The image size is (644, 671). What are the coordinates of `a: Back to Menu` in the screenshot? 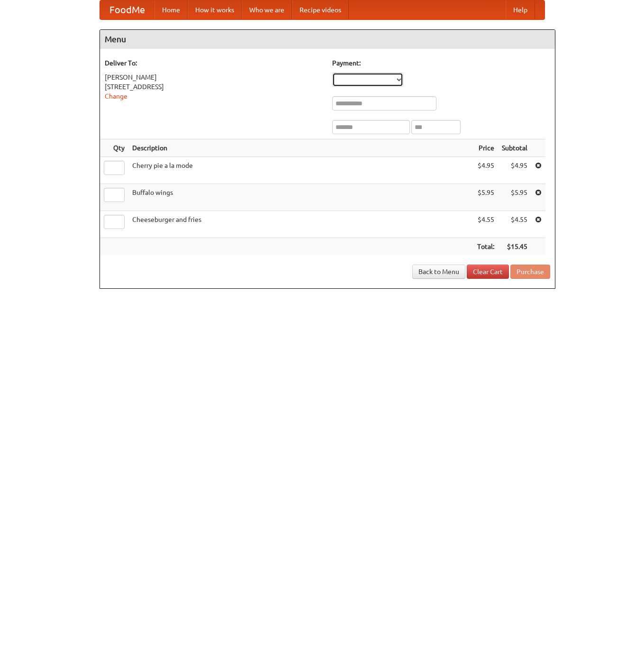 It's located at (439, 272).